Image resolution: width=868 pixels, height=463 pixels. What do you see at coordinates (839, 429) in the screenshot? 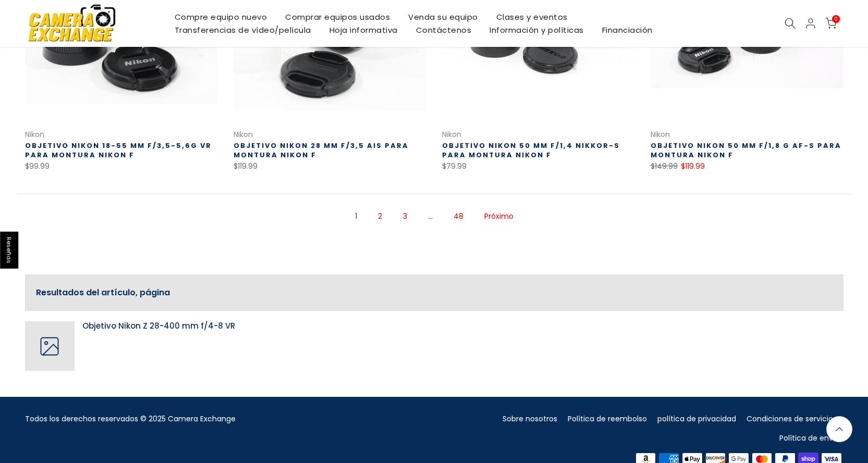
I see `a: Volver arriba` at bounding box center [839, 429].